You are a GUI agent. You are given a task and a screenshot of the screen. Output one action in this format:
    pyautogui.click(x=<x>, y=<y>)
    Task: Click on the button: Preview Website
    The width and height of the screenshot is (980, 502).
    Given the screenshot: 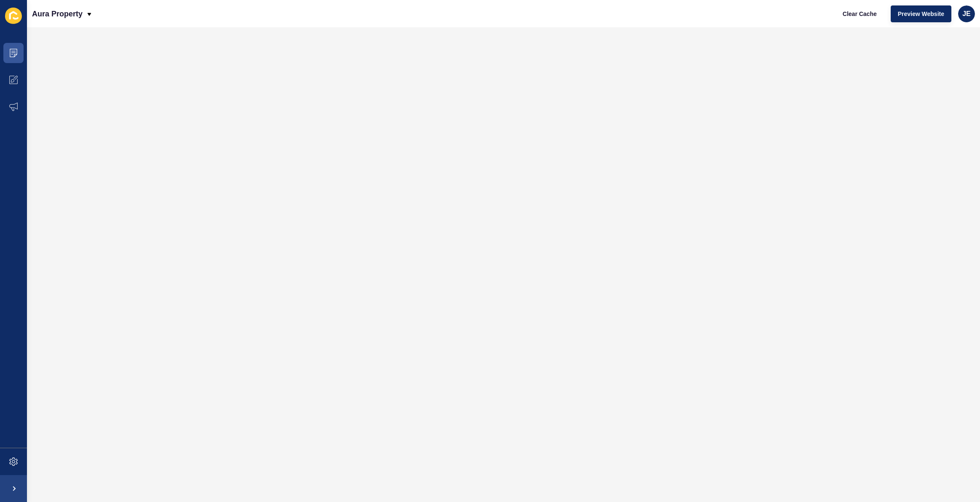 What is the action you would take?
    pyautogui.click(x=921, y=14)
    